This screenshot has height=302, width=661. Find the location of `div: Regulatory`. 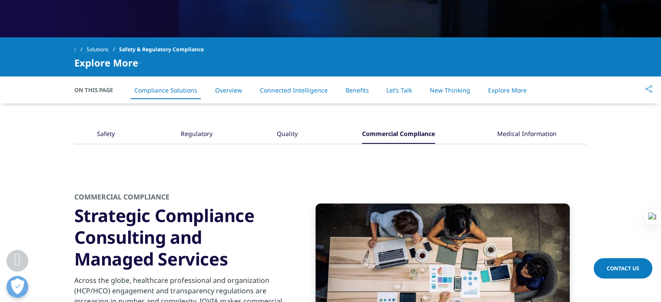

div: Regulatory is located at coordinates (196, 134).